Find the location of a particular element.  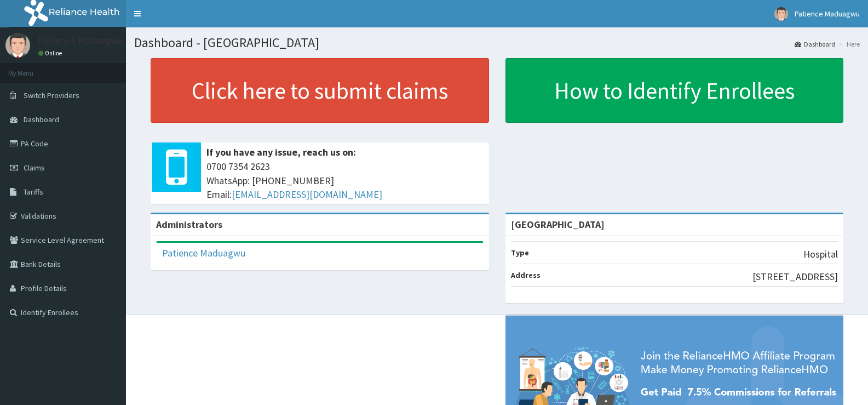

a: How to Identify Enrollees is located at coordinates (674, 90).